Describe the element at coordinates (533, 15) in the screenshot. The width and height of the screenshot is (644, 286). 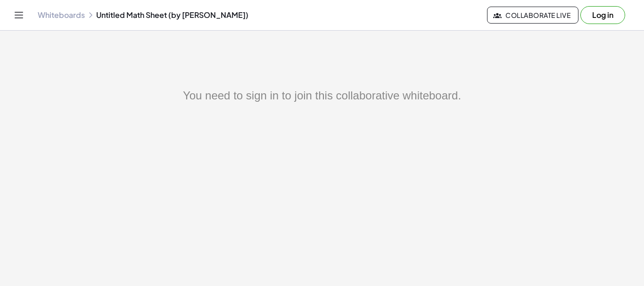
I see `button: Collaborate Live` at that location.